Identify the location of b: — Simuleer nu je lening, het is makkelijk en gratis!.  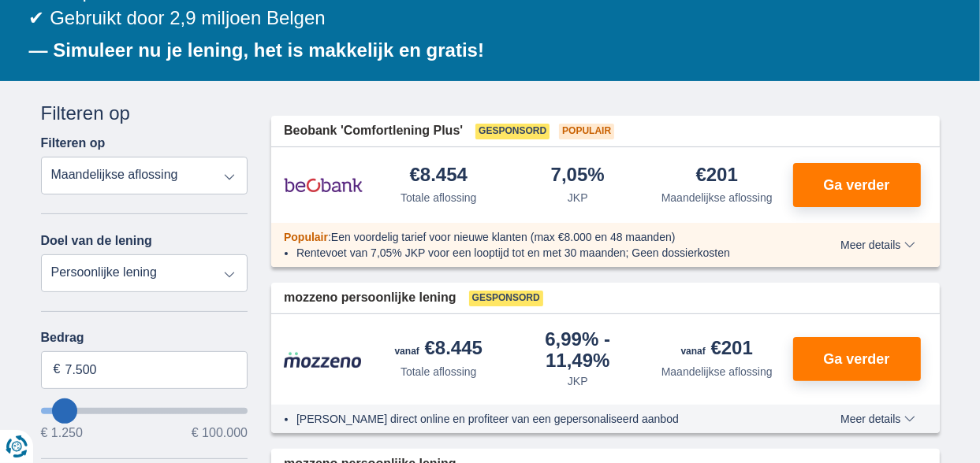
(257, 50).